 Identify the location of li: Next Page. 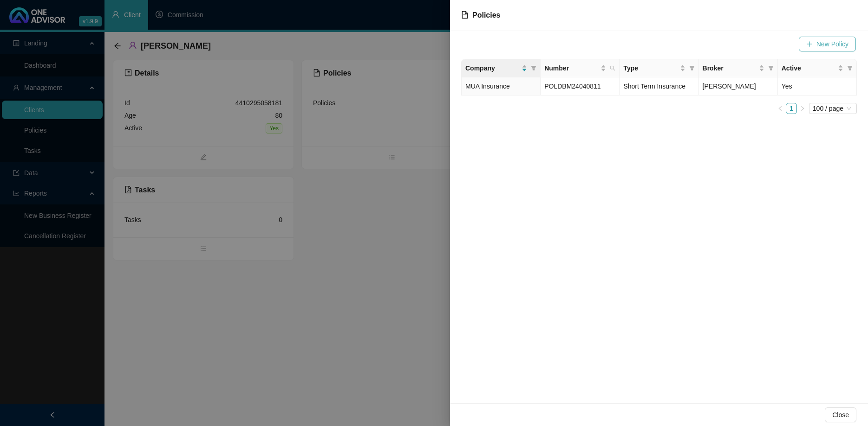
(802, 109).